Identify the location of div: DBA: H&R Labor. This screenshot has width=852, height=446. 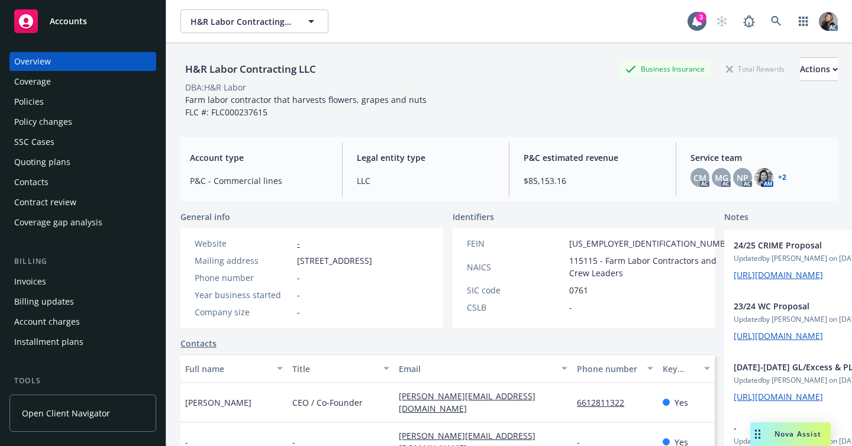
(215, 87).